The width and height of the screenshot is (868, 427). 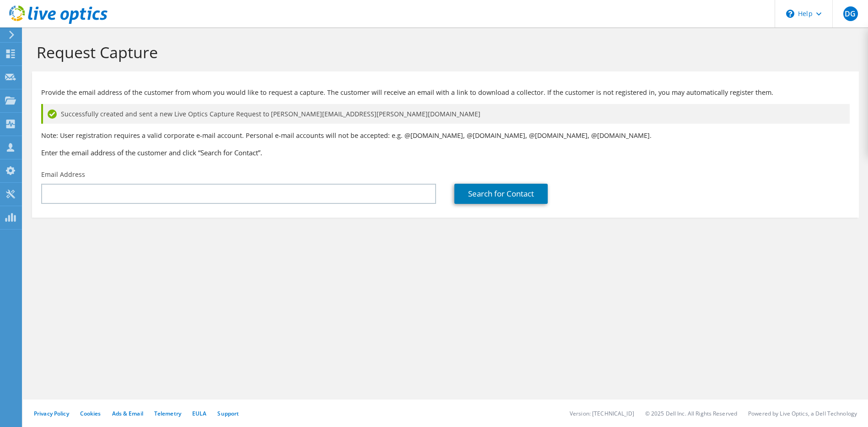 I want to click on a: Support, so click(x=228, y=413).